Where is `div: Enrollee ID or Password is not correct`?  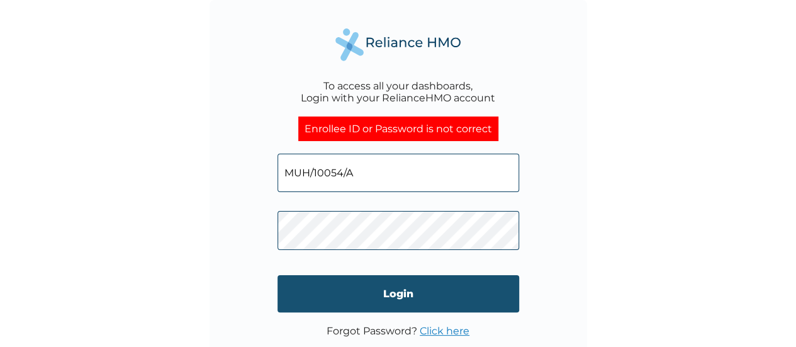 div: Enrollee ID or Password is not correct is located at coordinates (398, 128).